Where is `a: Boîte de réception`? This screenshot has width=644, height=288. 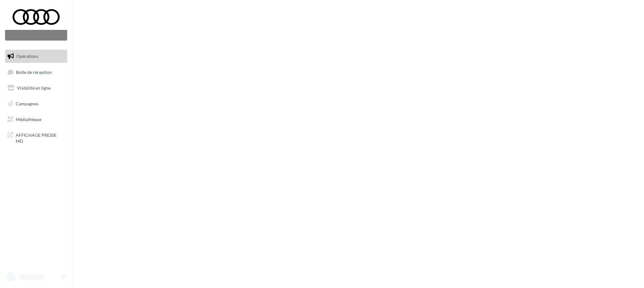 a: Boîte de réception is located at coordinates (36, 72).